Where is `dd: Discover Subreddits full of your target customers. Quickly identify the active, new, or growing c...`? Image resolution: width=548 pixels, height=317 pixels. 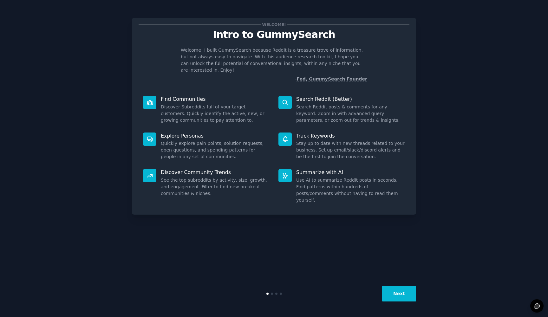 dd: Discover Subreddits full of your target customers. Quickly identify the active, new, or growing c... is located at coordinates (215, 114).